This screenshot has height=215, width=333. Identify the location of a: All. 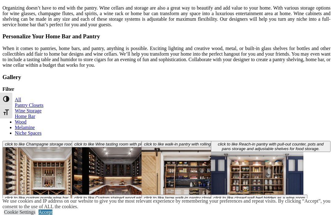
(18, 99).